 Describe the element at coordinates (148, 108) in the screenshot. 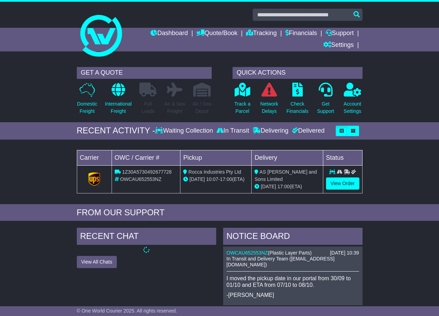

I see `p: Full Loads` at that location.